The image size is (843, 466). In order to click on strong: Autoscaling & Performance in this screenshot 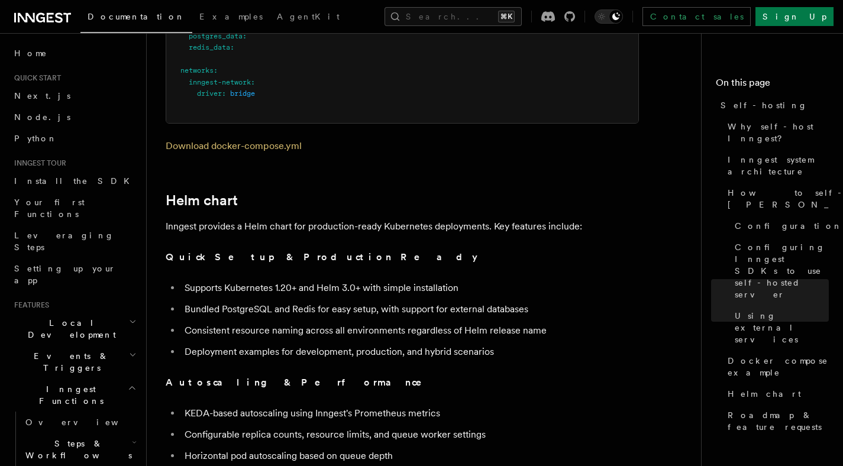, I will do `click(302, 382)`.